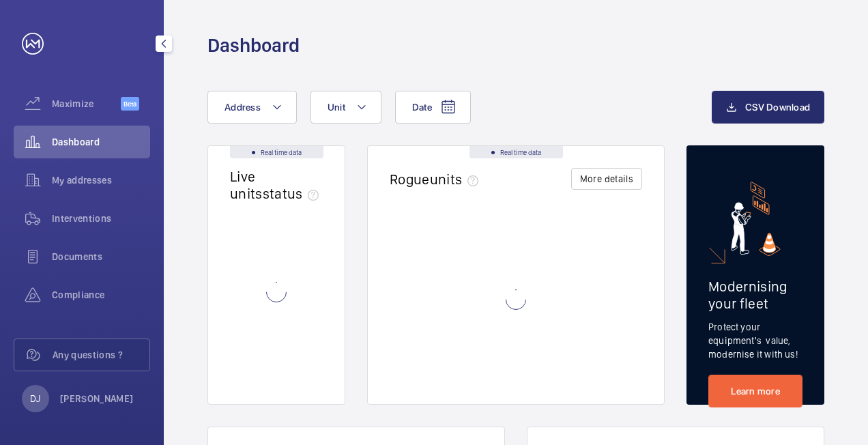  What do you see at coordinates (433, 107) in the screenshot?
I see `button: Date` at bounding box center [433, 107].